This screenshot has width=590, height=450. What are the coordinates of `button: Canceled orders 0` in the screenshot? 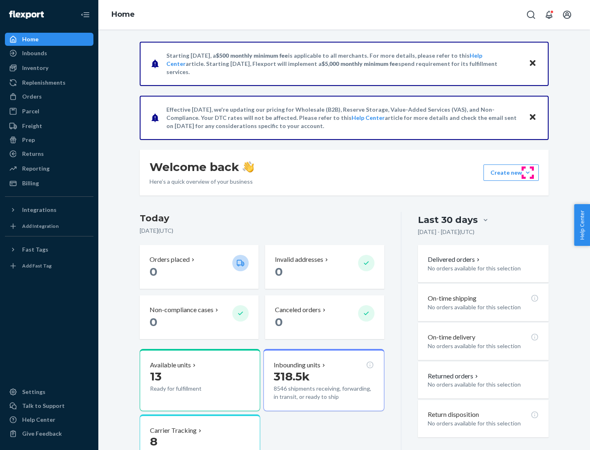 It's located at (324, 317).